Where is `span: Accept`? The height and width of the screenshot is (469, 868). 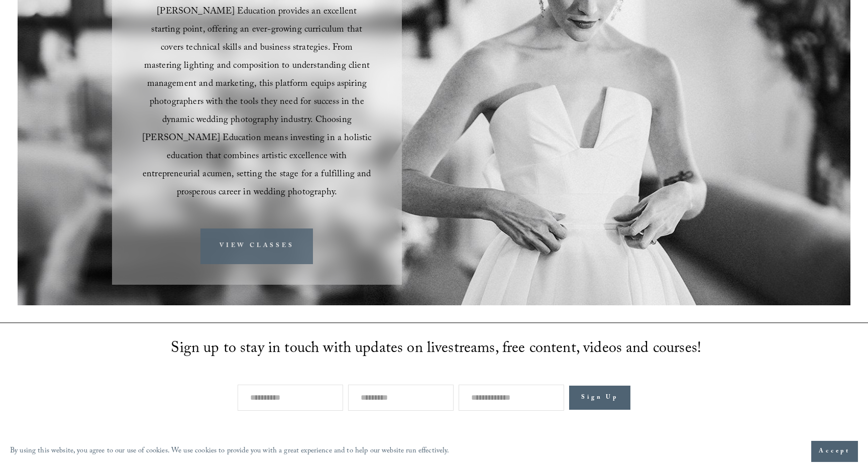
span: Accept is located at coordinates (834, 452).